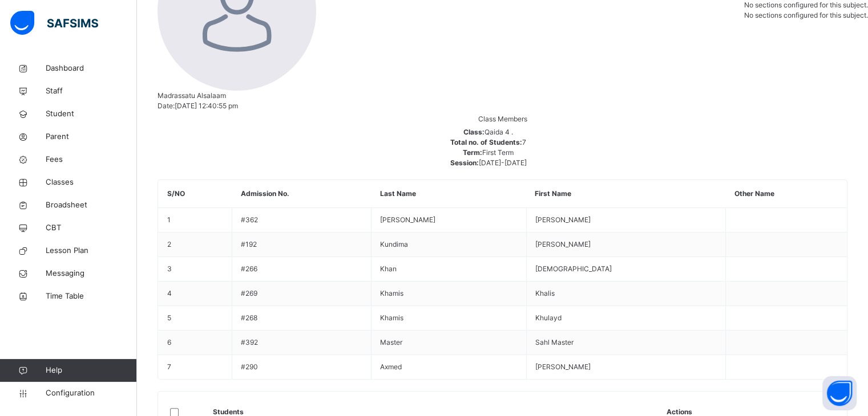  I want to click on span: Broadsheet, so click(92, 205).